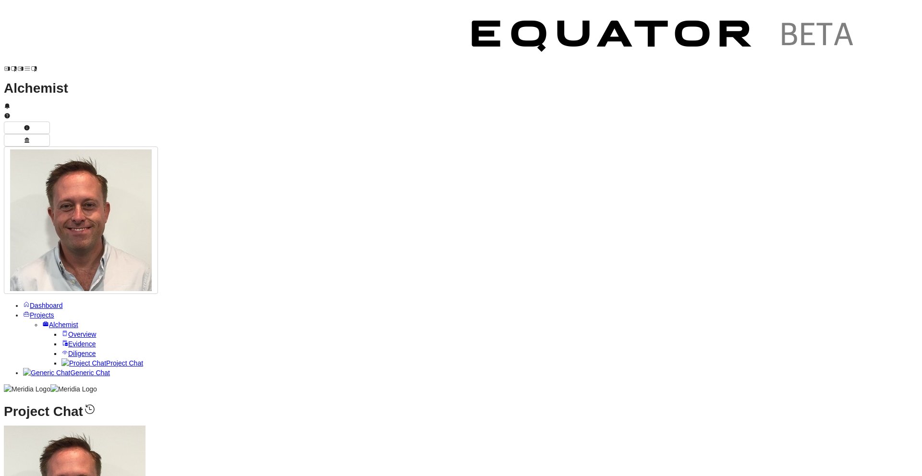  What do you see at coordinates (46, 305) in the screenshot?
I see `span: Dashboard` at bounding box center [46, 305].